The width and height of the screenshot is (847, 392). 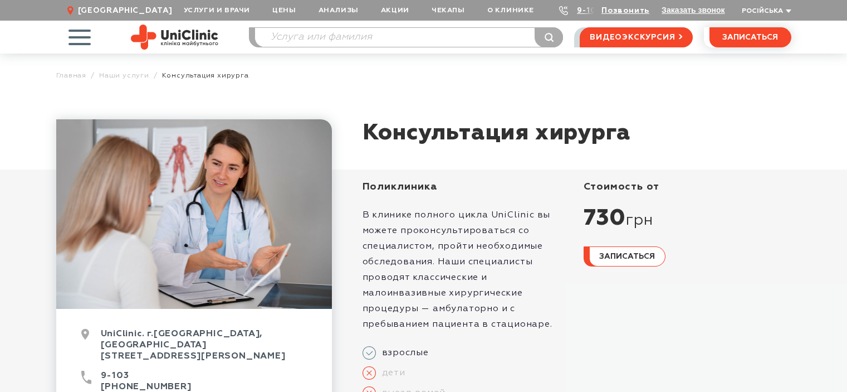 What do you see at coordinates (466, 270) in the screenshot?
I see `p: В клинике полного цикла UniClinic вы можете проконсультироваться со специалистом, пройти необходи...` at bounding box center [466, 270].